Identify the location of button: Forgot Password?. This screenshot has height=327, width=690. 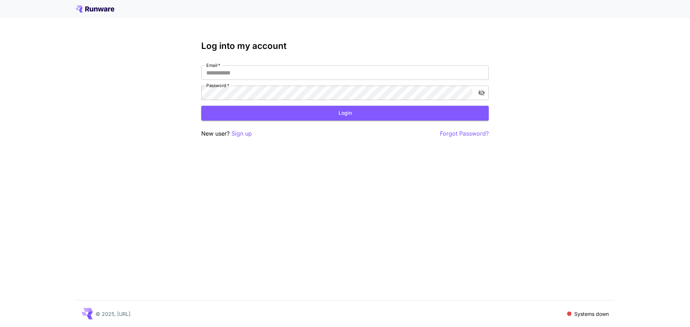
(464, 133).